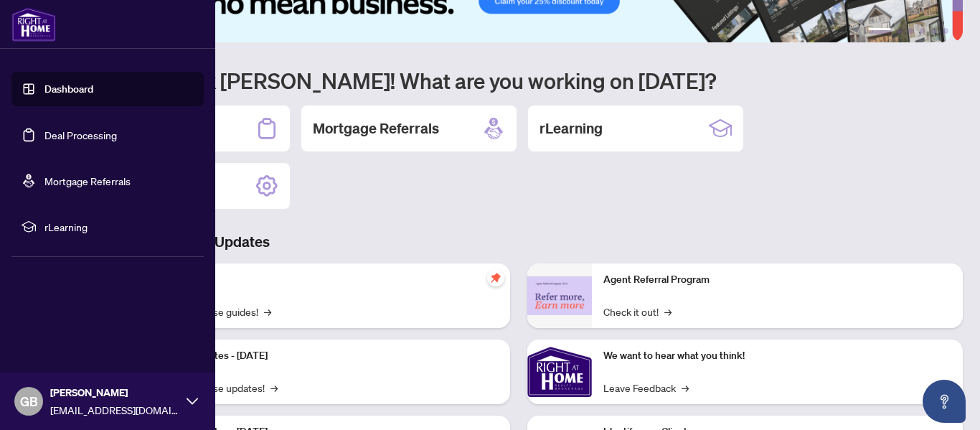  I want to click on h3: Brokerage & Industry Updates, so click(519, 242).